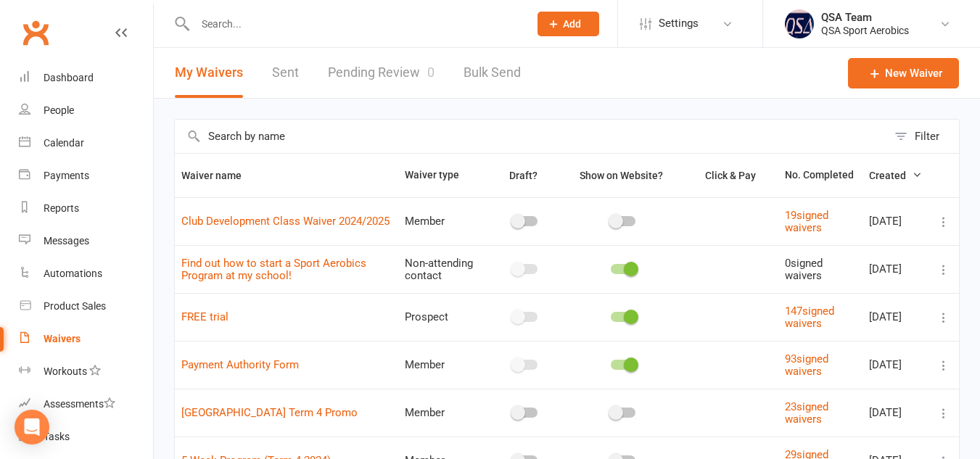 Image resolution: width=980 pixels, height=459 pixels. Describe the element at coordinates (444, 317) in the screenshot. I see `td: Prospect` at that location.